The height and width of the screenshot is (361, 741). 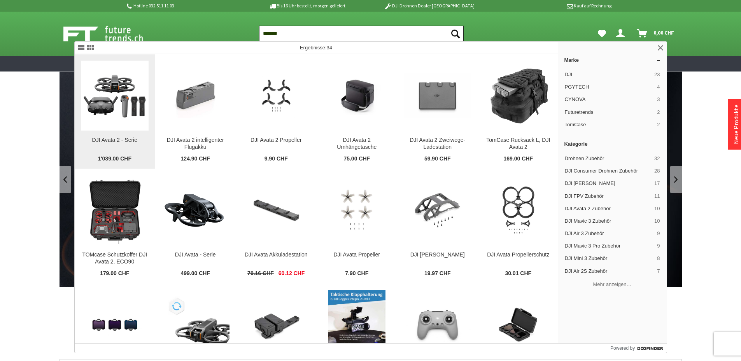 I want to click on div: TOMcase Schutzkoffer DJI Avata 2, ECO90, so click(x=115, y=259).